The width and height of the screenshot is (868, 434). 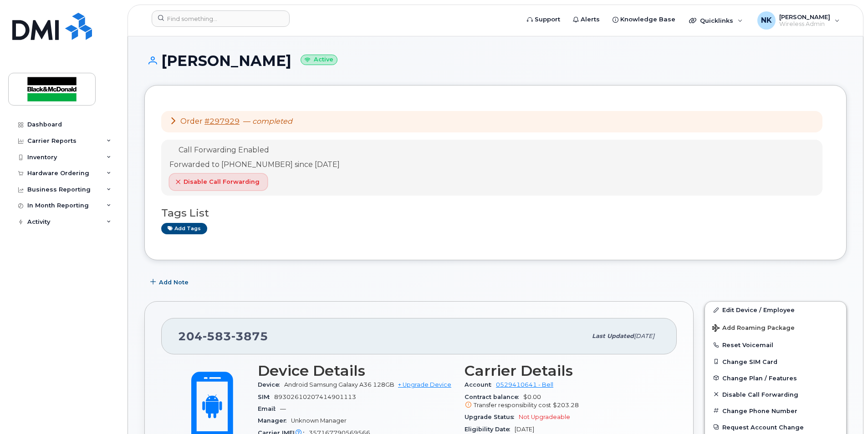 What do you see at coordinates (512, 405) in the screenshot?
I see `span: Transfer responsibility cost` at bounding box center [512, 405].